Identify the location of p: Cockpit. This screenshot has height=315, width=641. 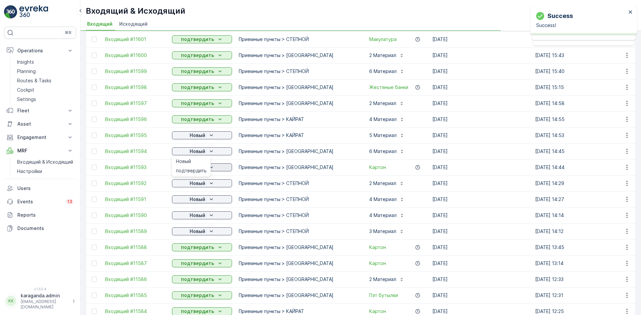
(26, 90).